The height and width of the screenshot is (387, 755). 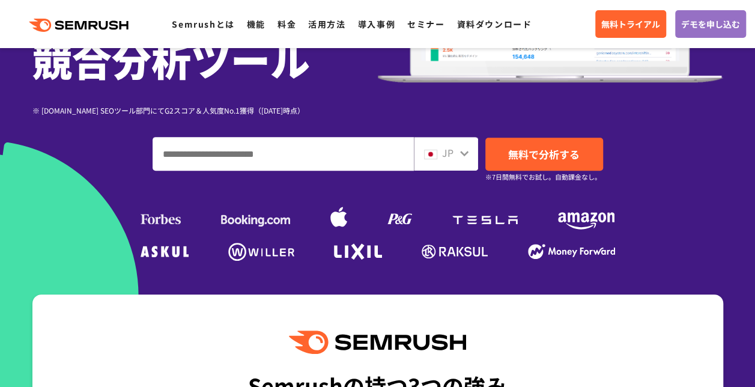 I want to click on input: ドメイン、キーワードまたはURLを入力してください, so click(x=283, y=154).